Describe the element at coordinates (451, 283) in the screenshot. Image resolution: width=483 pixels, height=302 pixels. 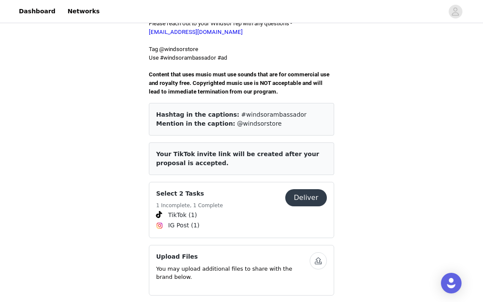
I see `div: Open Intercom Messenger` at that location.